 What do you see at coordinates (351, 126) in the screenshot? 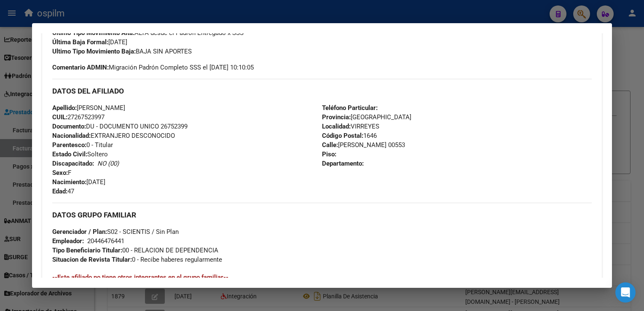
I see `span: VIRREYES` at bounding box center [351, 126].